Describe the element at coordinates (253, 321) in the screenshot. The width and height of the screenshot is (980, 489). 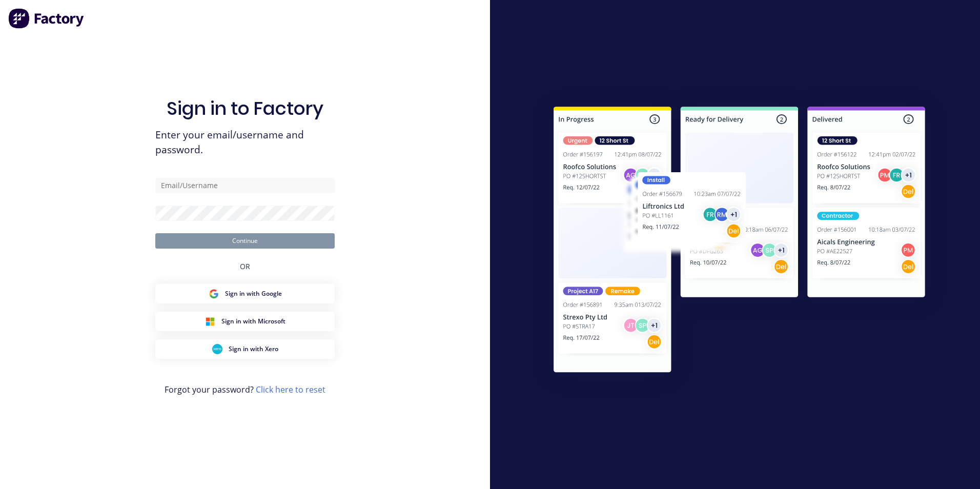
I see `span: Sign in with Microsoft` at that location.